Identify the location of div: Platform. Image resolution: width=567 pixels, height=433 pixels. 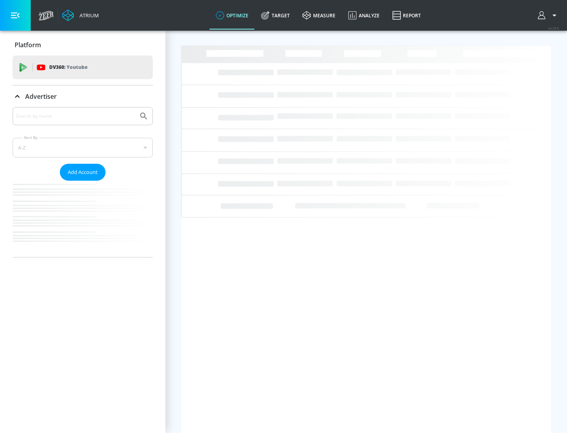
(83, 45).